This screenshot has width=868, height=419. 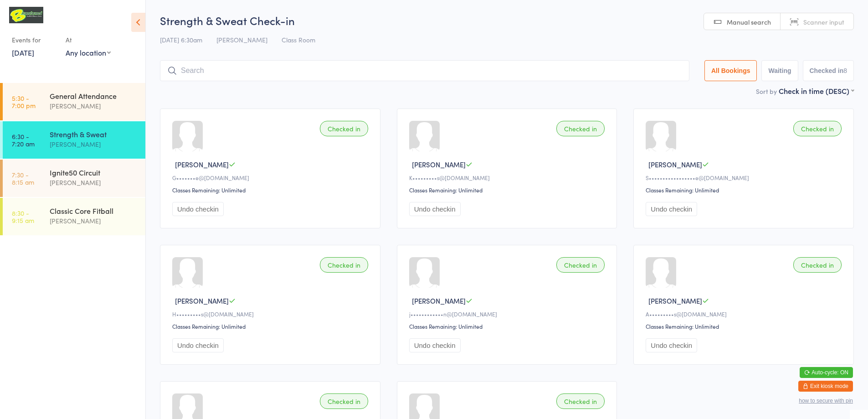 What do you see at coordinates (23, 216) in the screenshot?
I see `time: 8:30 - 9:15 am` at bounding box center [23, 216].